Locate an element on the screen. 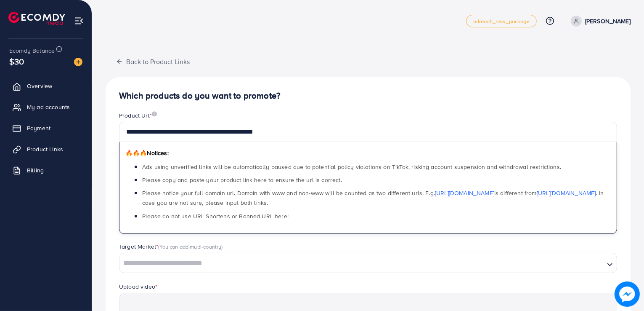 This screenshot has width=644, height=311. span: (You can add multi-country) is located at coordinates (190, 246).